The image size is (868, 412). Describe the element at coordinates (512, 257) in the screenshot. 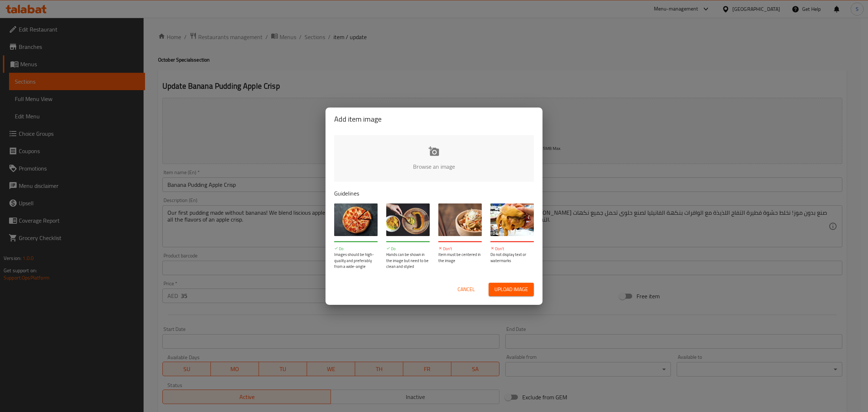

I see `p: Do not display text or watermarks` at that location.